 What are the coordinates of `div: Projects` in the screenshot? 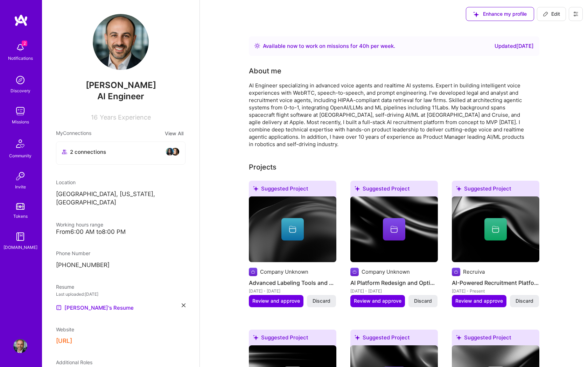 It's located at (262, 167).